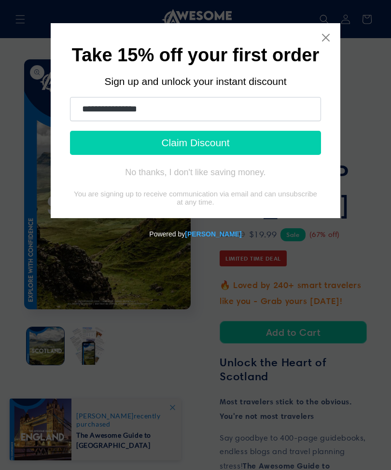 The image size is (391, 470). I want to click on div: Sign up and unlock your instant discount, so click(195, 82).